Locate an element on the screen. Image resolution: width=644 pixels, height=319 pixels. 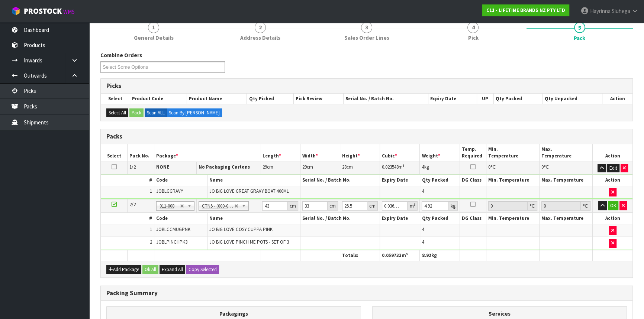
span: Address Details is located at coordinates (260, 37).